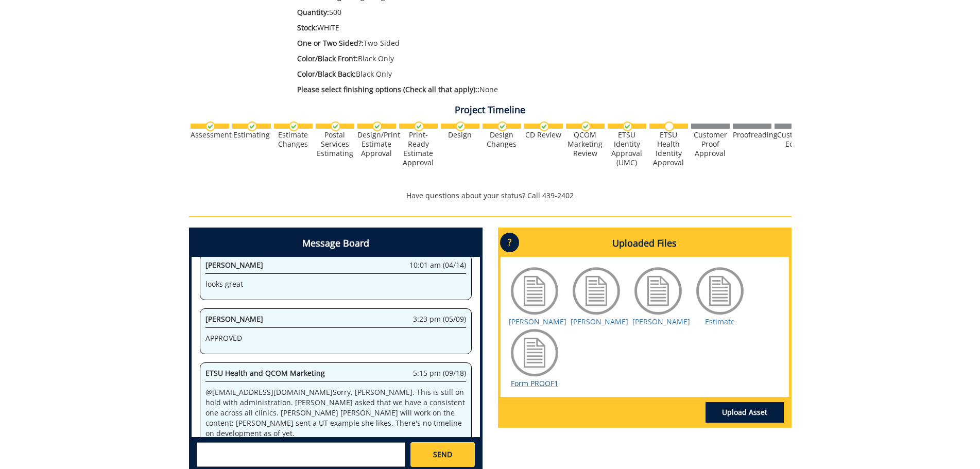  Describe the element at coordinates (499, 43) in the screenshot. I see `p: Two-Sided` at that location.